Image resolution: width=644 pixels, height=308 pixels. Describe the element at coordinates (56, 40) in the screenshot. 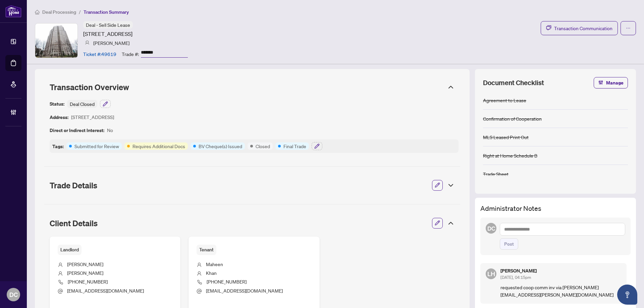

I see `img: IMG-W12286729_1.jpg` at that location.